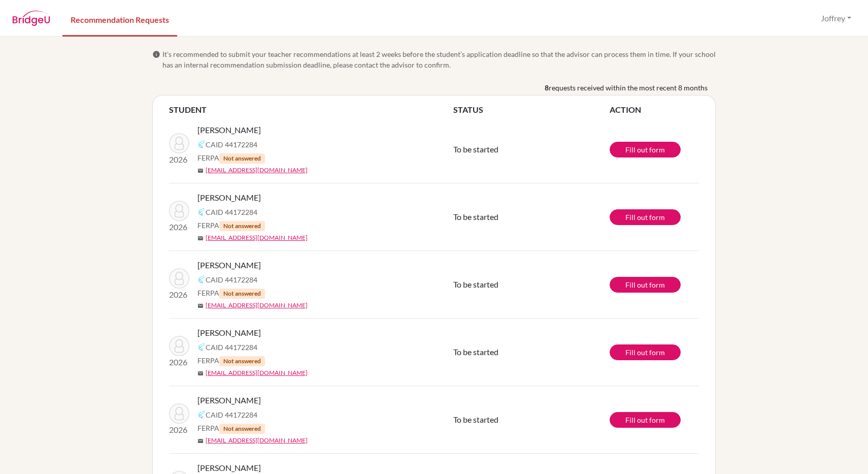 The height and width of the screenshot is (474, 868). I want to click on img: BridgeU logo, so click(31, 18).